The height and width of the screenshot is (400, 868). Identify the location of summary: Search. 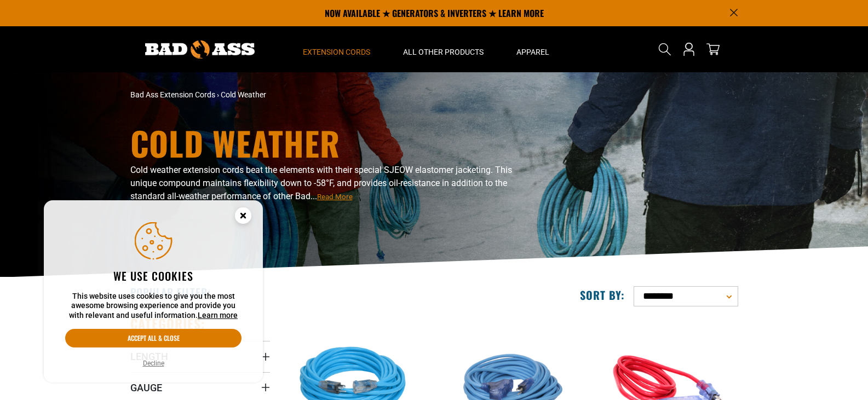
(664, 49).